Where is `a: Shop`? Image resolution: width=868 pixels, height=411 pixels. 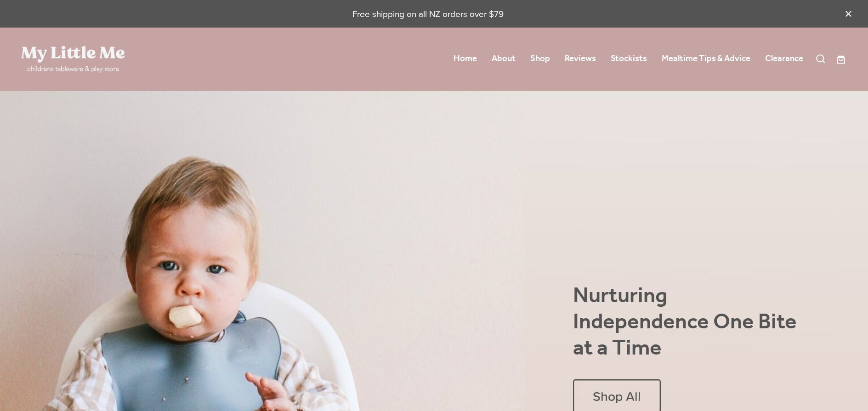 a: Shop is located at coordinates (540, 59).